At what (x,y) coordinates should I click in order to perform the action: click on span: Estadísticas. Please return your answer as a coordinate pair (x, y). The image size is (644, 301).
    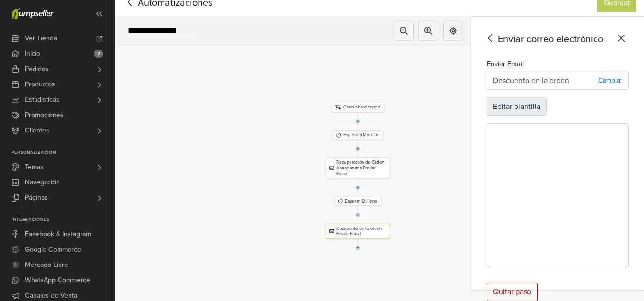
    Looking at the image, I should click on (42, 100).